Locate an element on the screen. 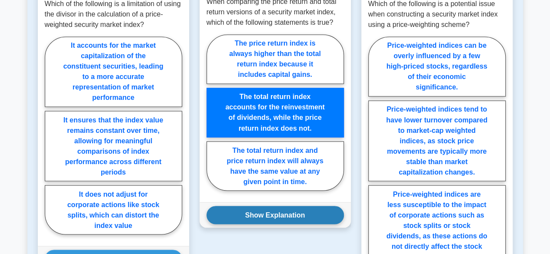  label: Price-weighted indices can be overly influenced by a few high-priced stocks, regardless of their ... is located at coordinates (437, 67).